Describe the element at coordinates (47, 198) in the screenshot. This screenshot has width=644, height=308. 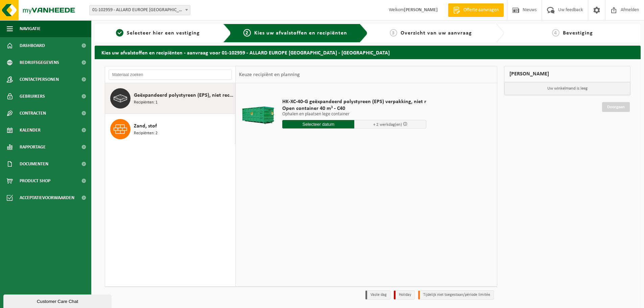
I see `span: Acceptatievoorwaarden` at that location.